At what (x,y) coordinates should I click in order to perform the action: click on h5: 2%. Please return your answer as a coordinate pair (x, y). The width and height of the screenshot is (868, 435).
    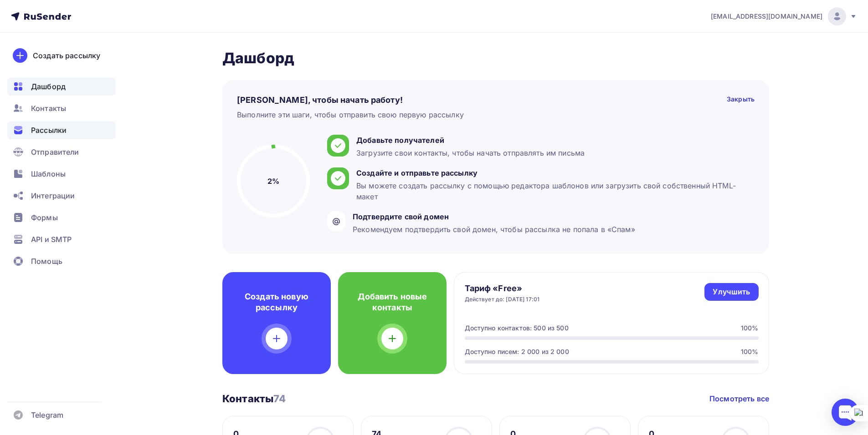
    Looking at the image, I should click on (273, 181).